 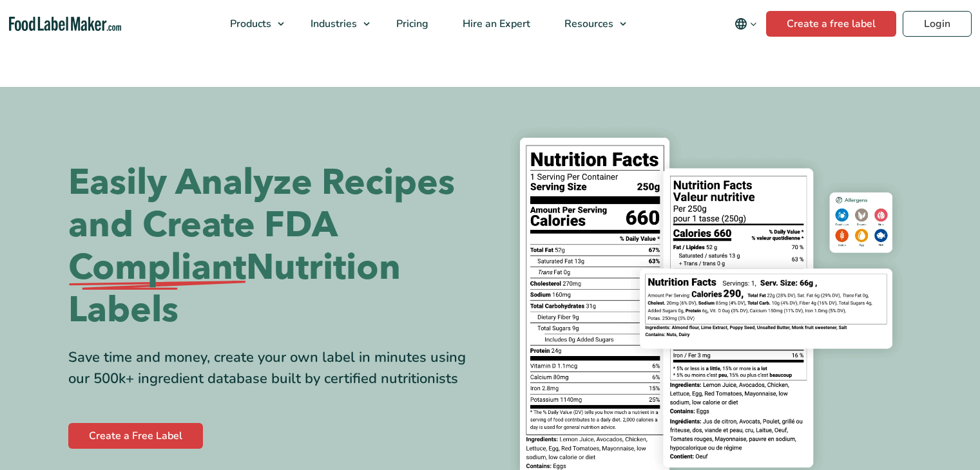 I want to click on span: Industries, so click(x=333, y=24).